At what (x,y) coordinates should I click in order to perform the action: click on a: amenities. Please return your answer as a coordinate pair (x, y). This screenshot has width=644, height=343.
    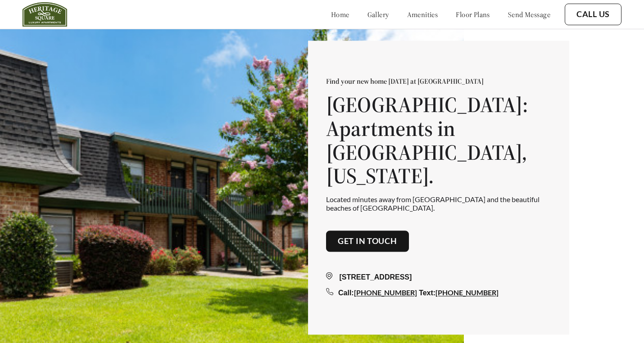
    Looking at the image, I should click on (423, 15).